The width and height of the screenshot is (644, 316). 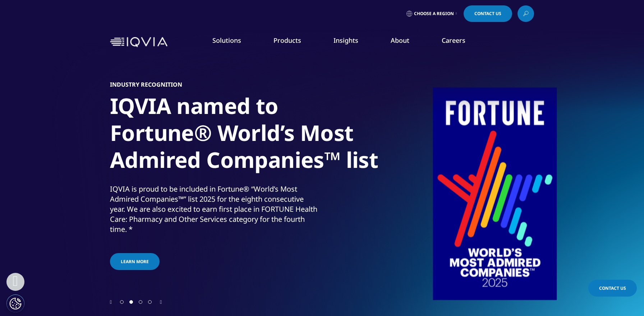 I want to click on span: Go to slide 3, so click(x=140, y=302).